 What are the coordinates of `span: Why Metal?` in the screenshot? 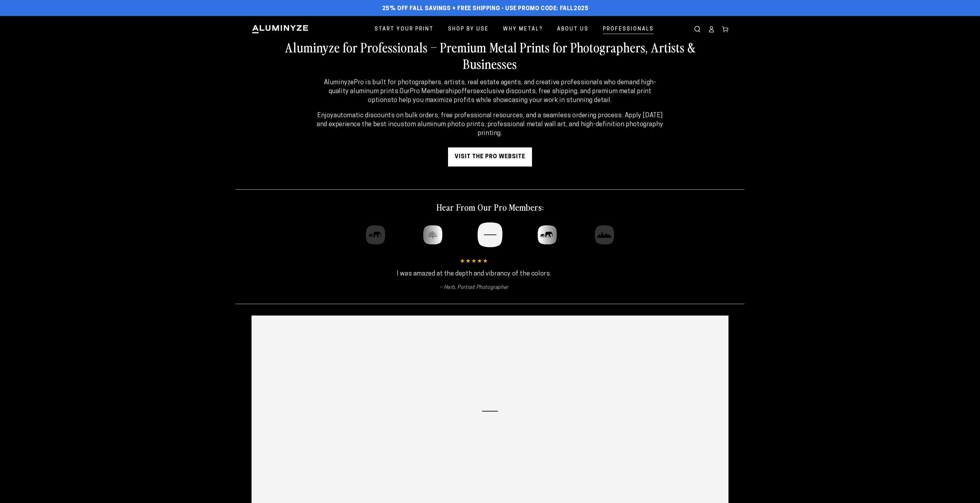 It's located at (523, 29).